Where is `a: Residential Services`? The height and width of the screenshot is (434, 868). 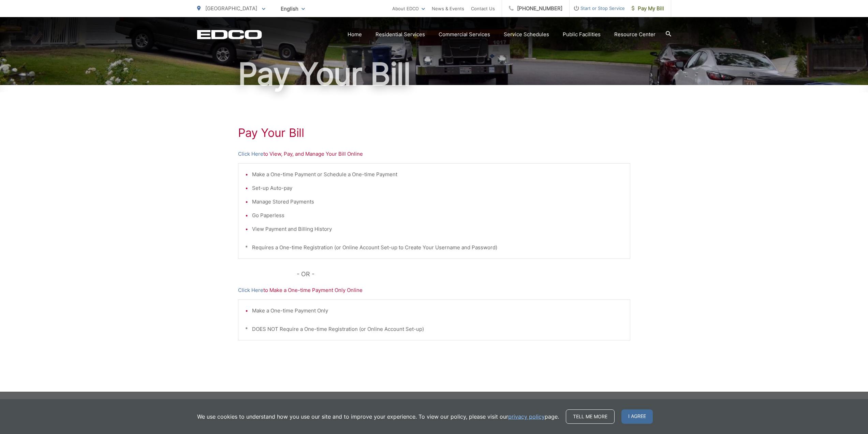
a: Residential Services is located at coordinates (400, 35).